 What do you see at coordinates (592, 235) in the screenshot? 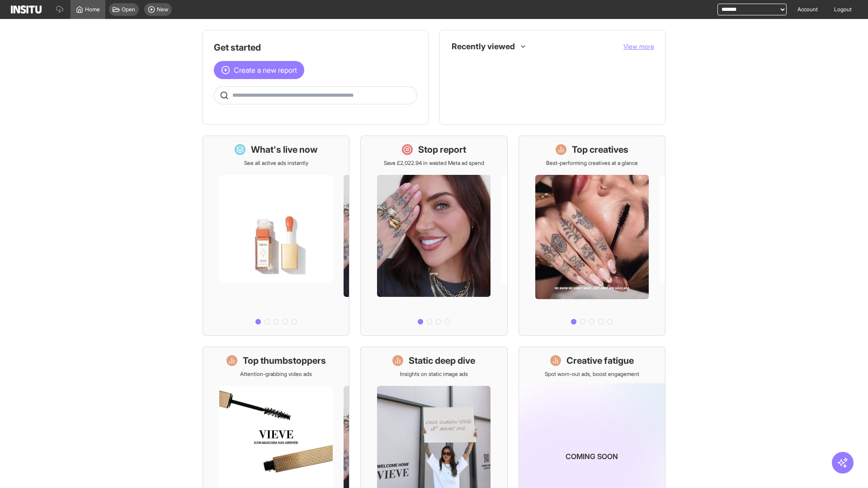
I see `a: Top creativesBest-performing creatives at a glance` at bounding box center [592, 235].